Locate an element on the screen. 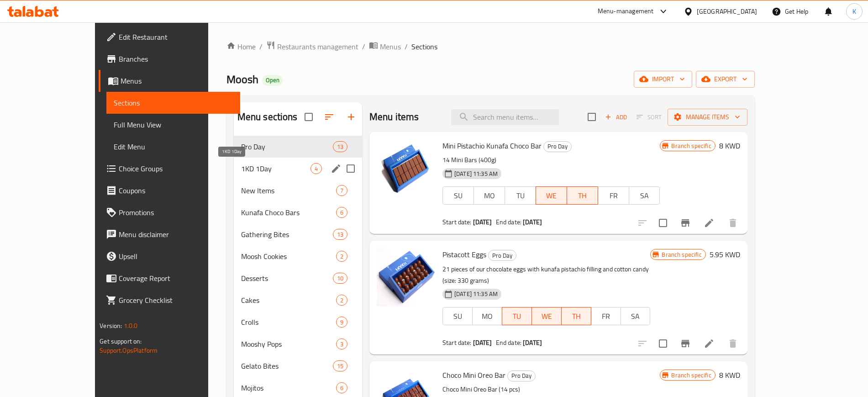 The width and height of the screenshot is (868, 397). a: Menus is located at coordinates (169, 81).